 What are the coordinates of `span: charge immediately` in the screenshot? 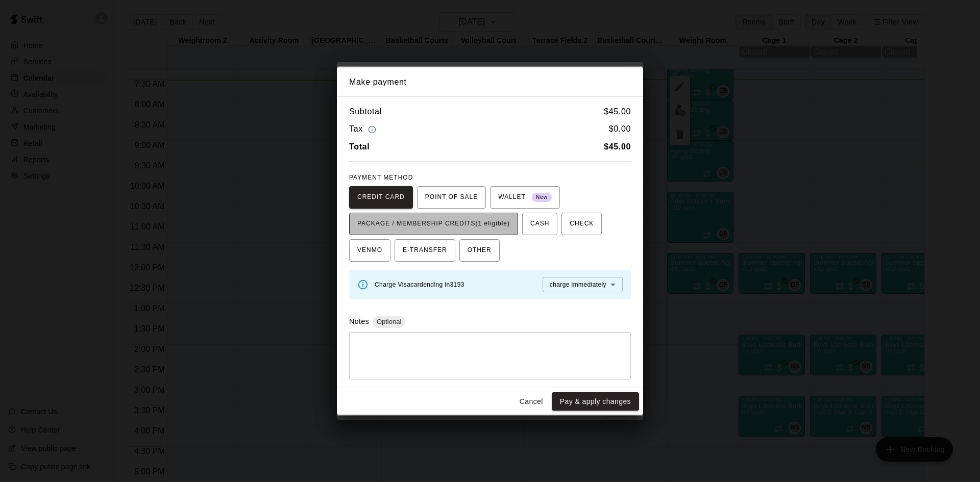 It's located at (578, 285).